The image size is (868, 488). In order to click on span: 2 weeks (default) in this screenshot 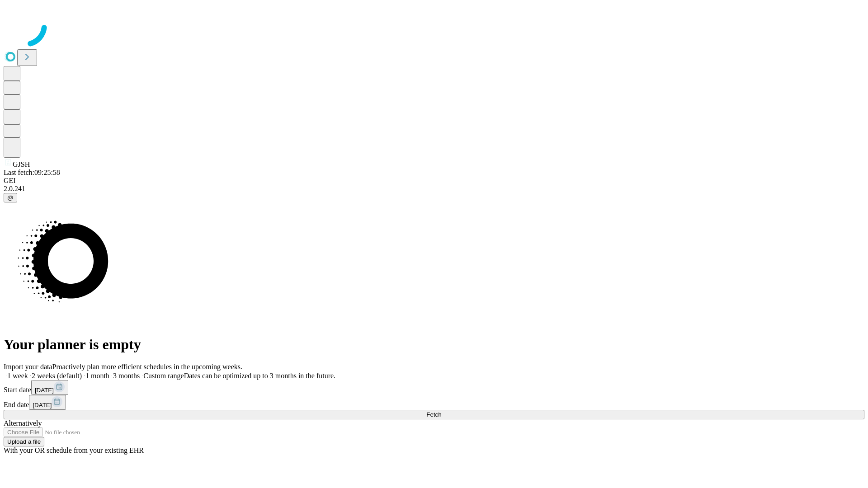, I will do `click(57, 376)`.